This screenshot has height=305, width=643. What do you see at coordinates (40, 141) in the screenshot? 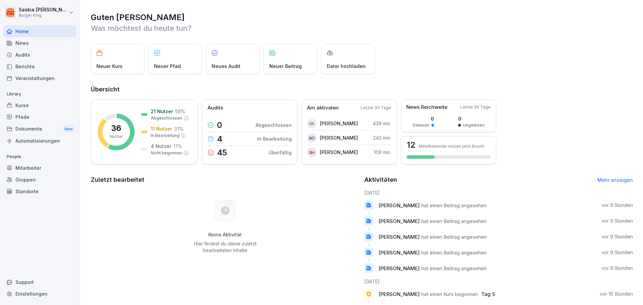
I see `div: Automatisierungen` at bounding box center [40, 141].